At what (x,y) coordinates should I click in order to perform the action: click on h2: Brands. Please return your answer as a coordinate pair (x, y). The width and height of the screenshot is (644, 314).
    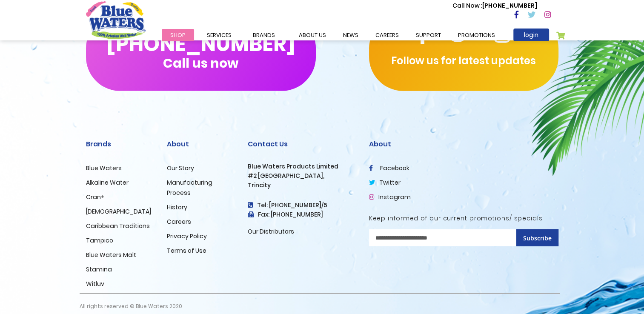
    Looking at the image, I should click on (120, 144).